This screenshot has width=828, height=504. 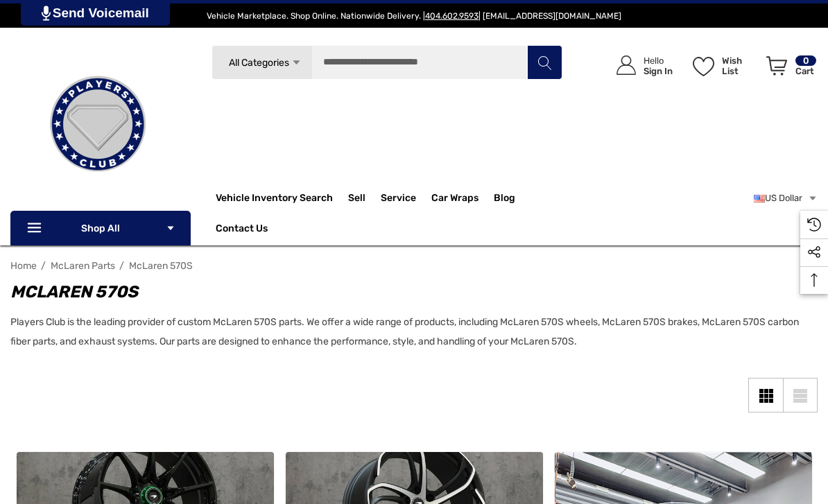 What do you see at coordinates (786, 198) in the screenshot?
I see `a: USD` at bounding box center [786, 198].